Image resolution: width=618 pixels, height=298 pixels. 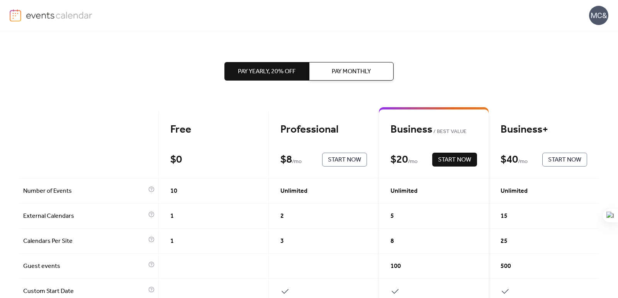 I want to click on span: 8, so click(x=392, y=242).